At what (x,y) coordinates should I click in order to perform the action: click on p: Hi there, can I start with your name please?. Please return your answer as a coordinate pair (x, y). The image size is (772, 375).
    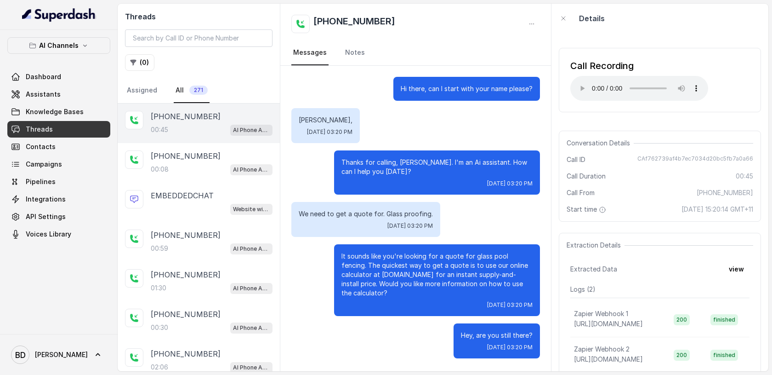
    Looking at the image, I should click on (467, 89).